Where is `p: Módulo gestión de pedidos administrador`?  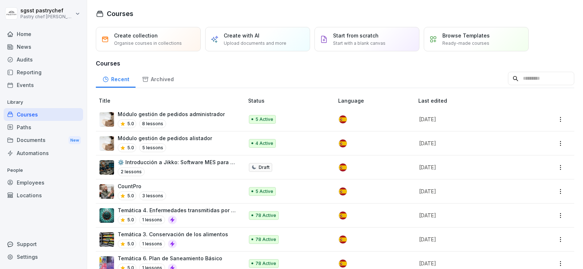
p: Módulo gestión de pedidos administrador is located at coordinates (171, 114).